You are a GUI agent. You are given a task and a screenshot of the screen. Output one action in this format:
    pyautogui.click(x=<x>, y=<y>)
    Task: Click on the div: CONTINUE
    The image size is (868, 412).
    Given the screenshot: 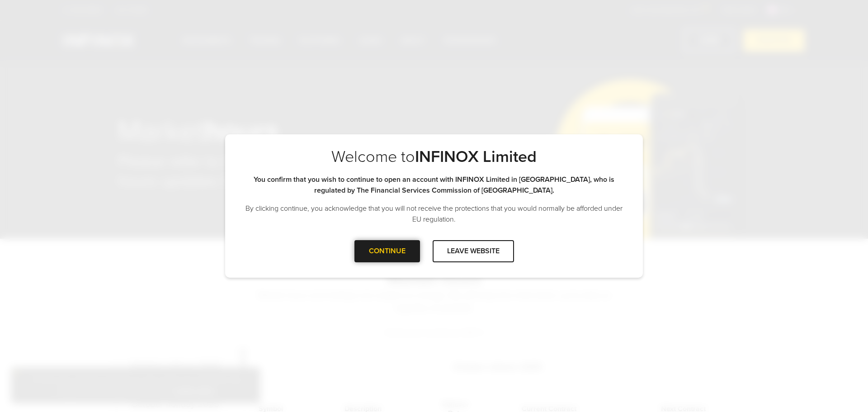 What is the action you would take?
    pyautogui.click(x=387, y=251)
    